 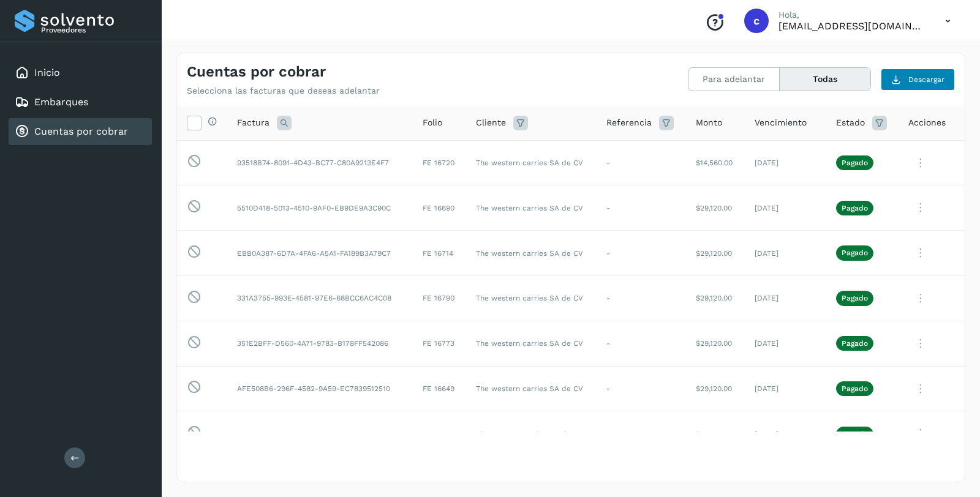 I want to click on button: Todas, so click(x=824, y=79).